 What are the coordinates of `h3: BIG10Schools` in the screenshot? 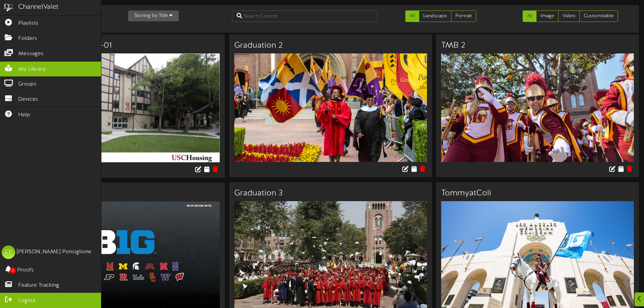 It's located at (123, 194).